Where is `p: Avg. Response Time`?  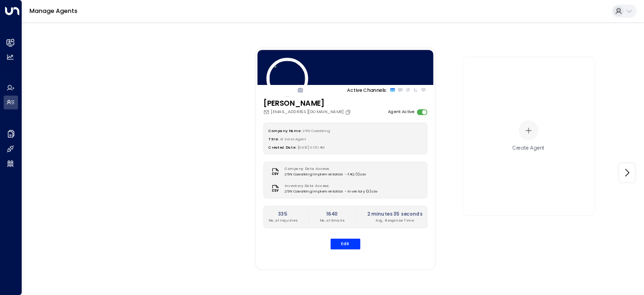 p: Avg. Response Time is located at coordinates (395, 220).